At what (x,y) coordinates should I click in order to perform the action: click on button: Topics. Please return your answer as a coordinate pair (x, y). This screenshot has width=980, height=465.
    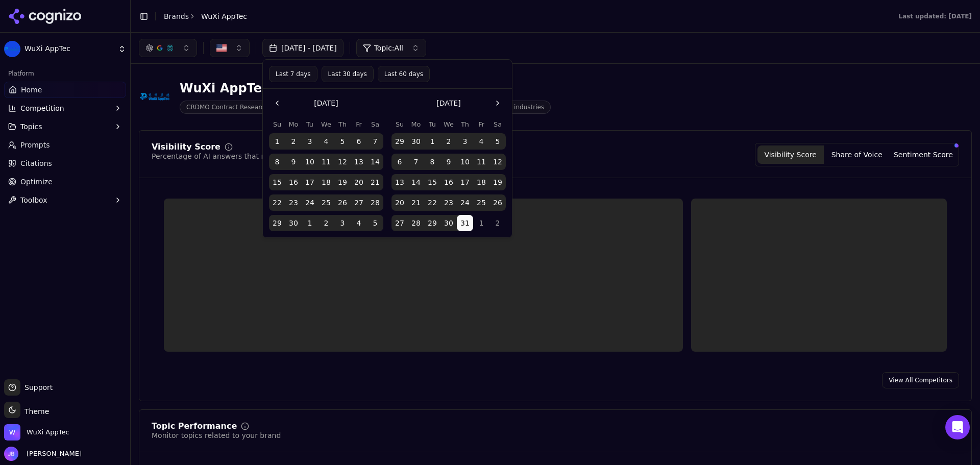
    Looking at the image, I should click on (65, 127).